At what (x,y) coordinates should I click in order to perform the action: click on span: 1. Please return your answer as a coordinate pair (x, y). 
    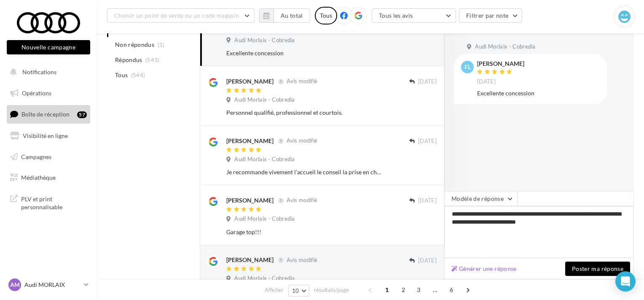
    Looking at the image, I should click on (387, 290).